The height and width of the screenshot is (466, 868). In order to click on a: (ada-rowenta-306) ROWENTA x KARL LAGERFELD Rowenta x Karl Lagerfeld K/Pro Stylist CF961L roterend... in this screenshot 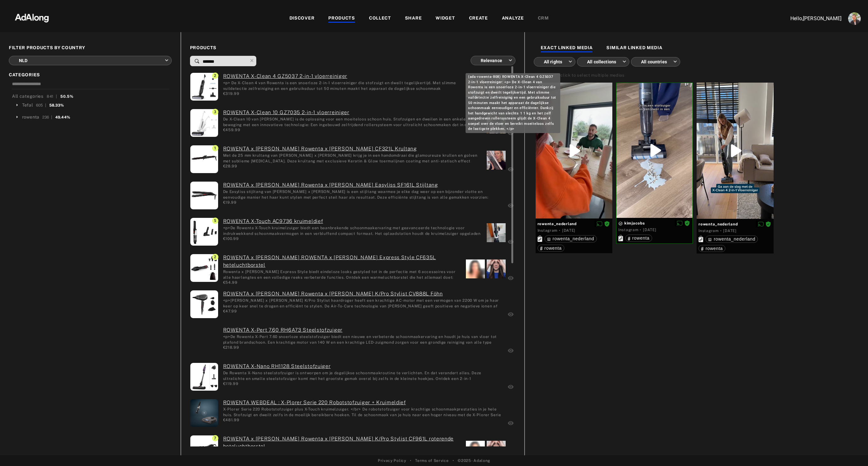, I will do `click(342, 443)`.